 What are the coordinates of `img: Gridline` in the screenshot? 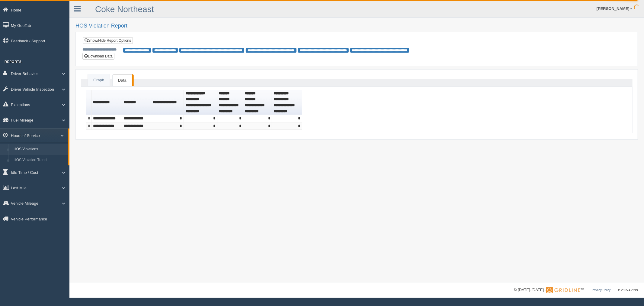 It's located at (563, 290).